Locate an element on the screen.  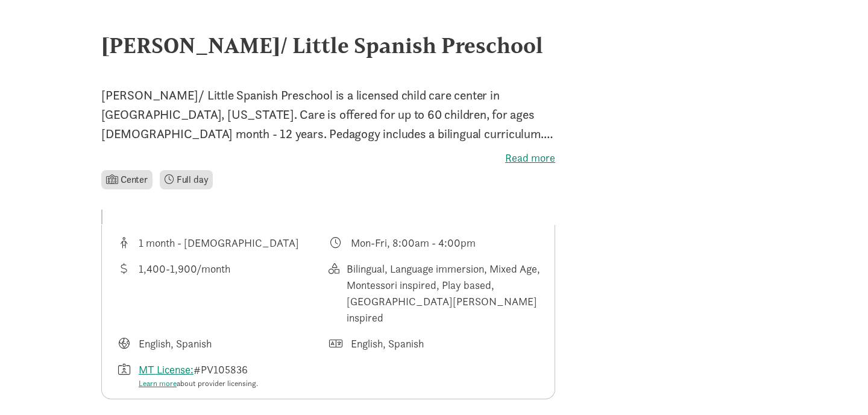
div: License number is located at coordinates (222, 375).